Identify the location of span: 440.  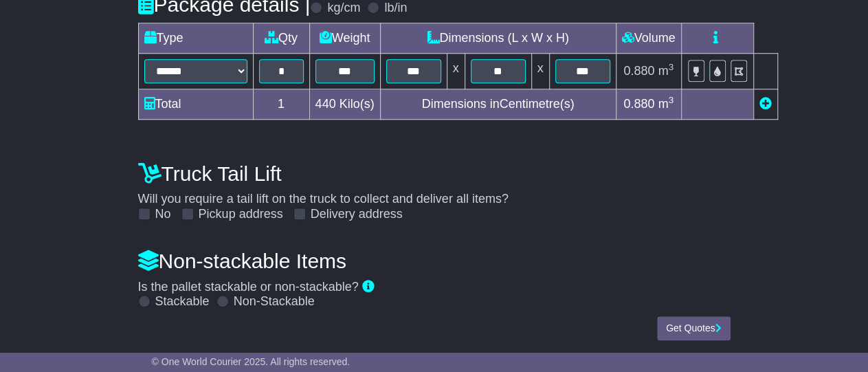
(326, 104).